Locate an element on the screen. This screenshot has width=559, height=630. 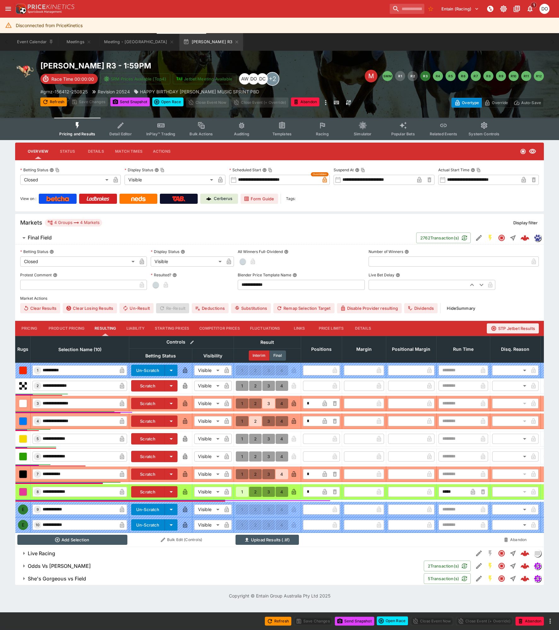
p: Protest Comment is located at coordinates (36, 275).